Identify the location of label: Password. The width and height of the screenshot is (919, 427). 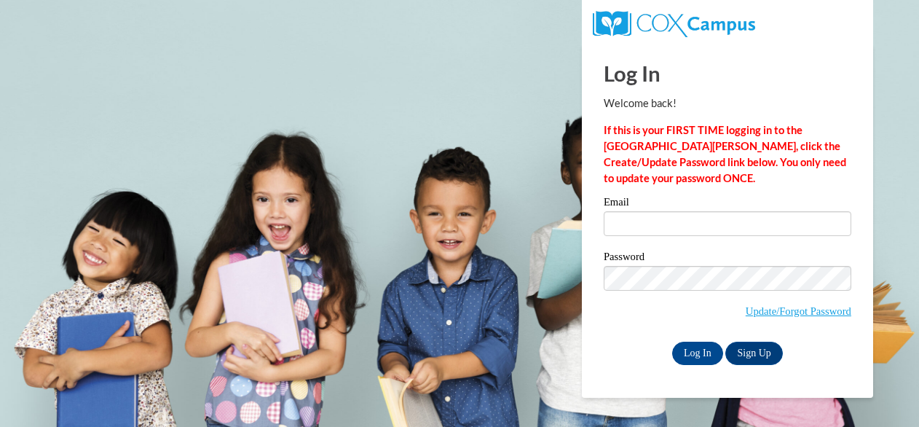
(727, 258).